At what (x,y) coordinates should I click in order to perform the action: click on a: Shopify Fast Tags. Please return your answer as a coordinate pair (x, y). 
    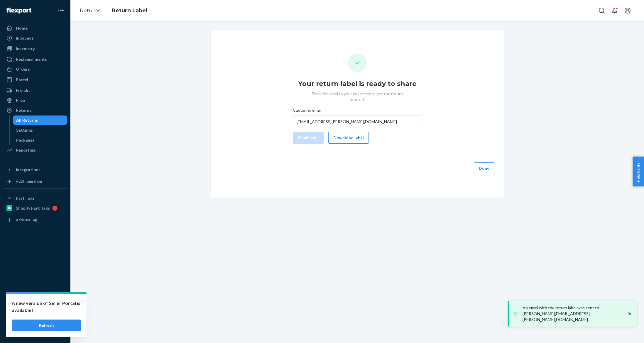
    Looking at the image, I should click on (35, 208).